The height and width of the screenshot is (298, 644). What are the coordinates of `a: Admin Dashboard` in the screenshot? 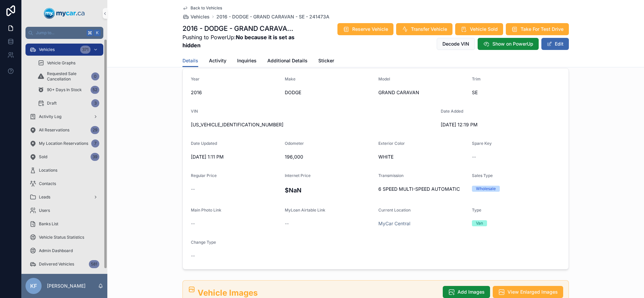 It's located at (64, 251).